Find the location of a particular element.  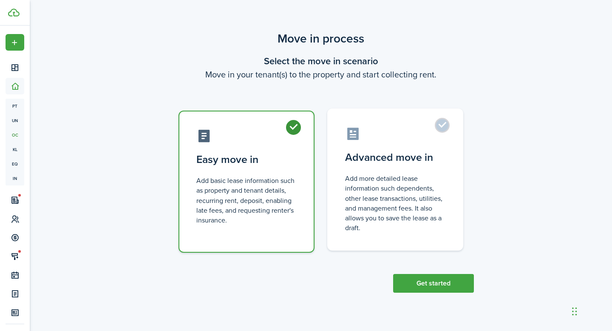

button: Get started is located at coordinates (434, 283).